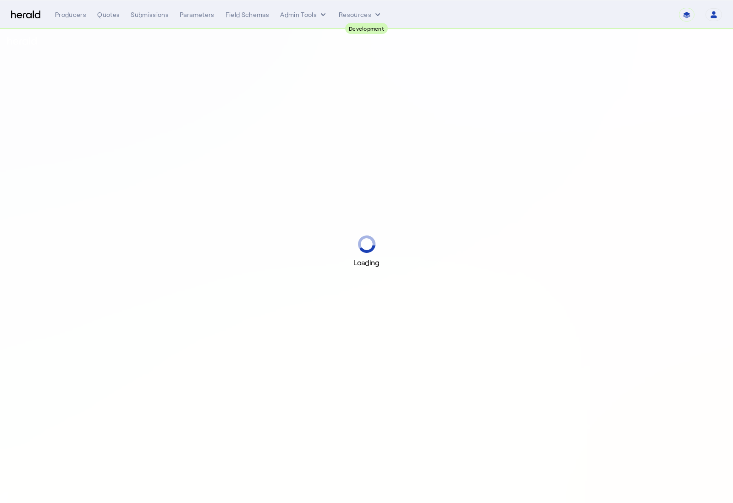 This screenshot has width=733, height=503. Describe the element at coordinates (197, 15) in the screenshot. I see `div: Parameters` at that location.